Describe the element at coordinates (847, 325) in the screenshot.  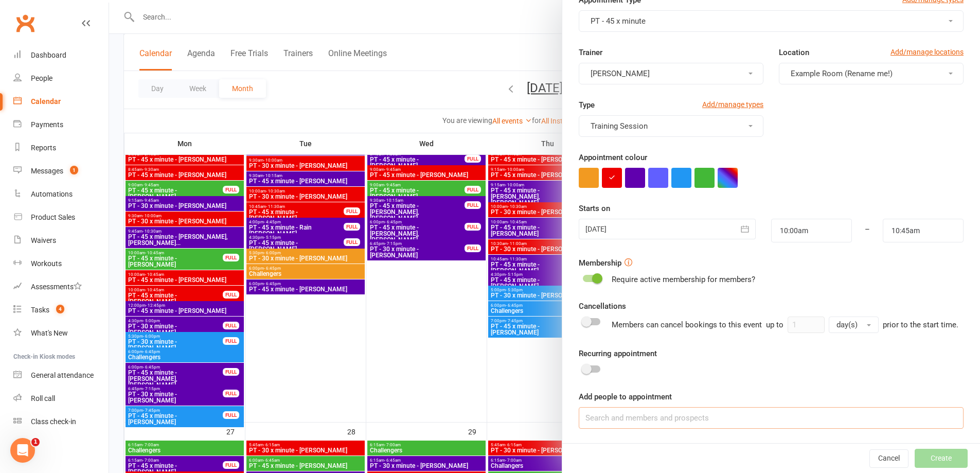
I see `span: day(s)` at that location.